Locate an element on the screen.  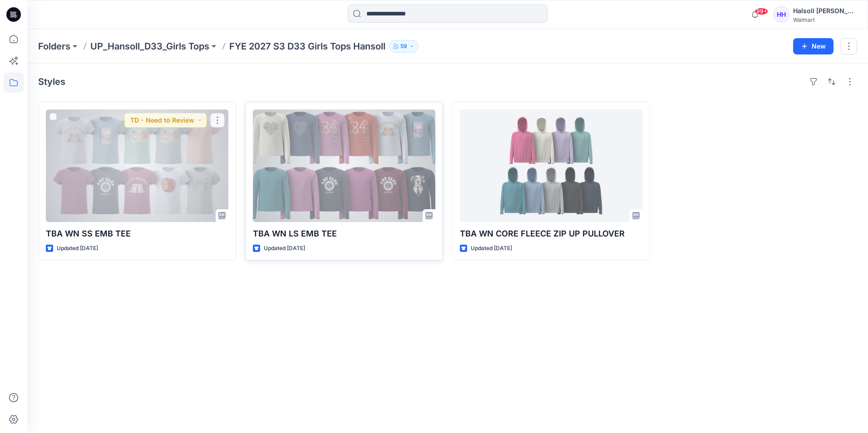
button: 59 is located at coordinates (404, 46).